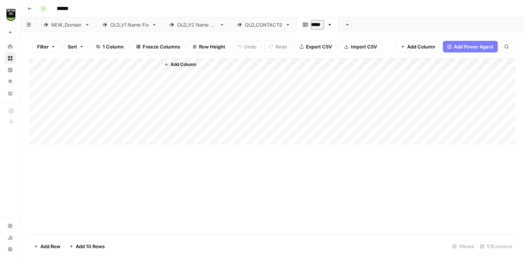 Image resolution: width=524 pixels, height=258 pixels. I want to click on a: OLD_V1 Name Fix, so click(130, 25).